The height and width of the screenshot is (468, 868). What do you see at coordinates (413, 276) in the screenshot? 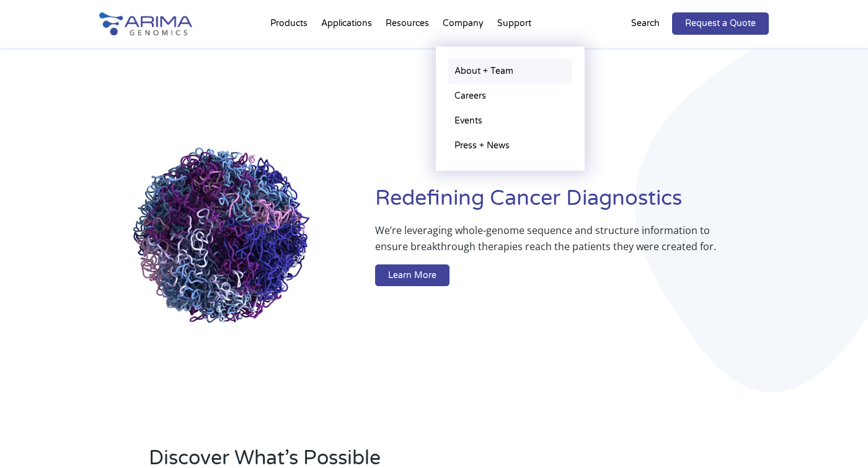
I see `a: Learn More` at bounding box center [413, 276].